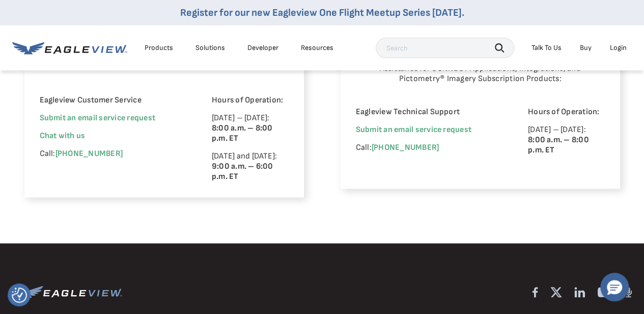  What do you see at coordinates (263, 48) in the screenshot?
I see `a: Developer` at bounding box center [263, 48].